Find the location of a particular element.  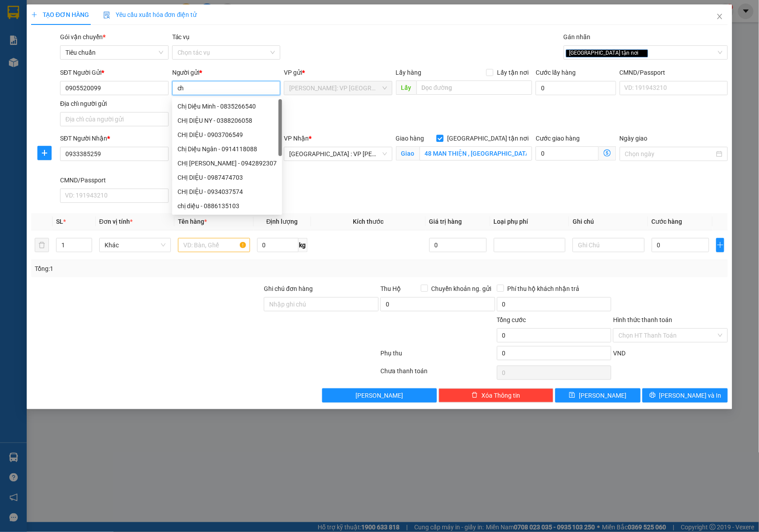

input: Giao tận nơi is located at coordinates (475, 154).